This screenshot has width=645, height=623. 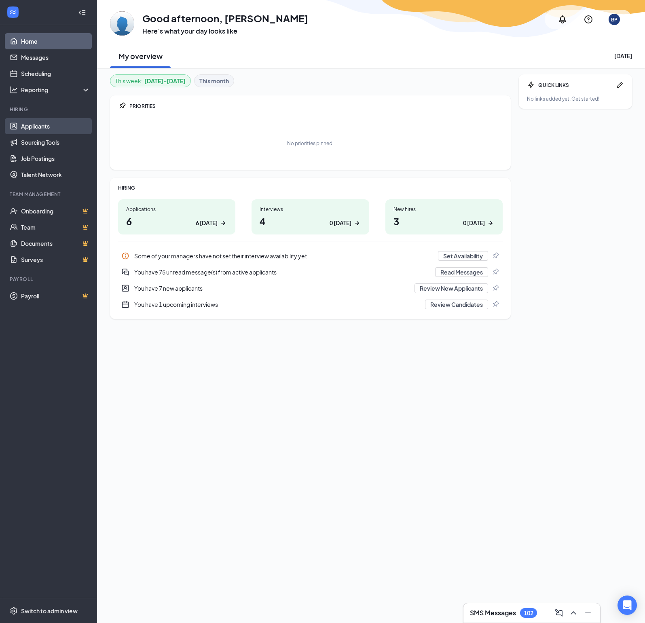 What do you see at coordinates (463, 256) in the screenshot?
I see `button: Set Availability` at bounding box center [463, 256].